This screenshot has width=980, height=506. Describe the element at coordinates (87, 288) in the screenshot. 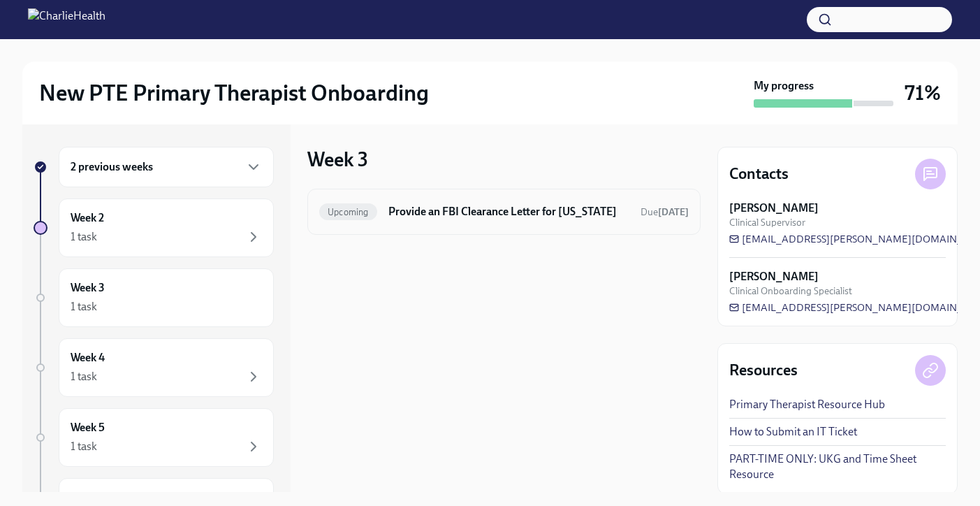

I see `h6: Week 3` at that location.